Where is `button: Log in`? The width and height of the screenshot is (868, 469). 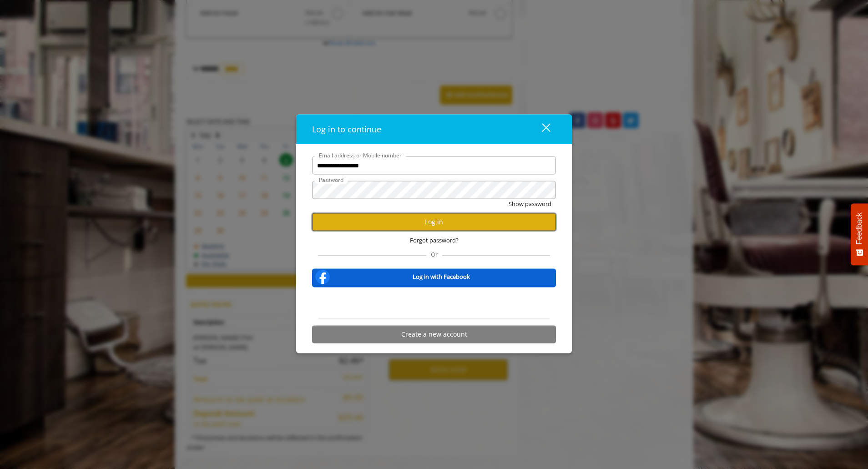
button: Log in is located at coordinates (434, 221).